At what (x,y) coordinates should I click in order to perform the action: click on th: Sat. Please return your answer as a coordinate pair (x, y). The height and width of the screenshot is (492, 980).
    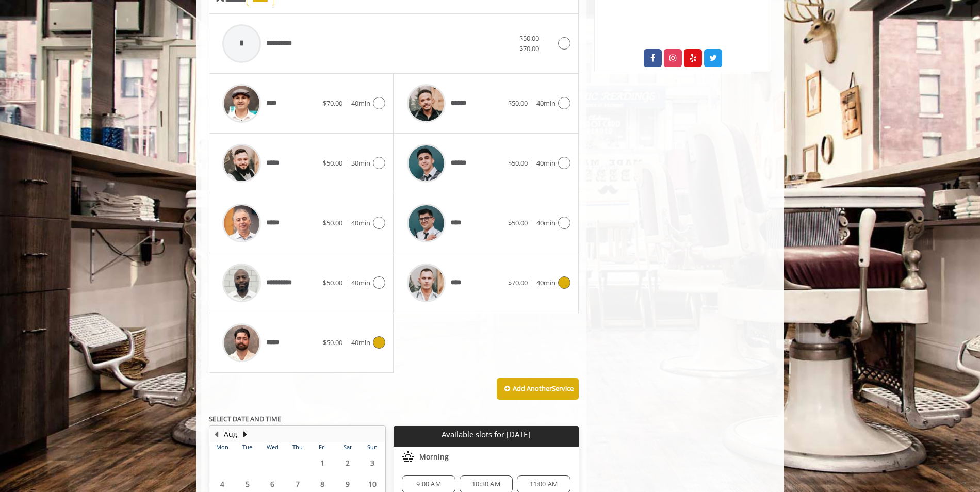
    Looking at the image, I should click on (347, 447).